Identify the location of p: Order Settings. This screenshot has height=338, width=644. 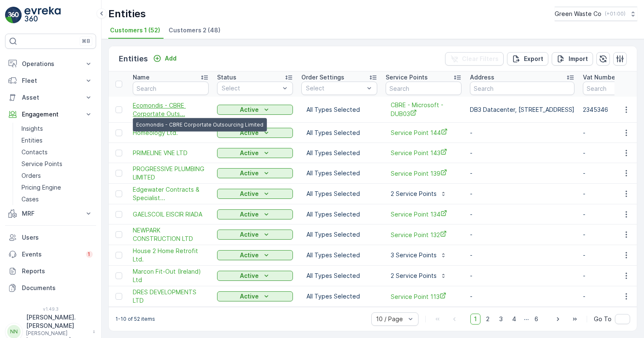
(323, 77).